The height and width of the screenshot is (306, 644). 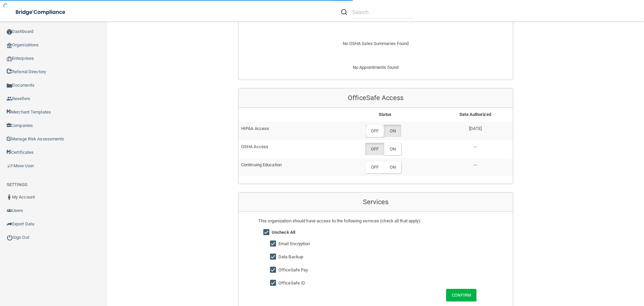 I want to click on td: Continuing Education, so click(x=285, y=167).